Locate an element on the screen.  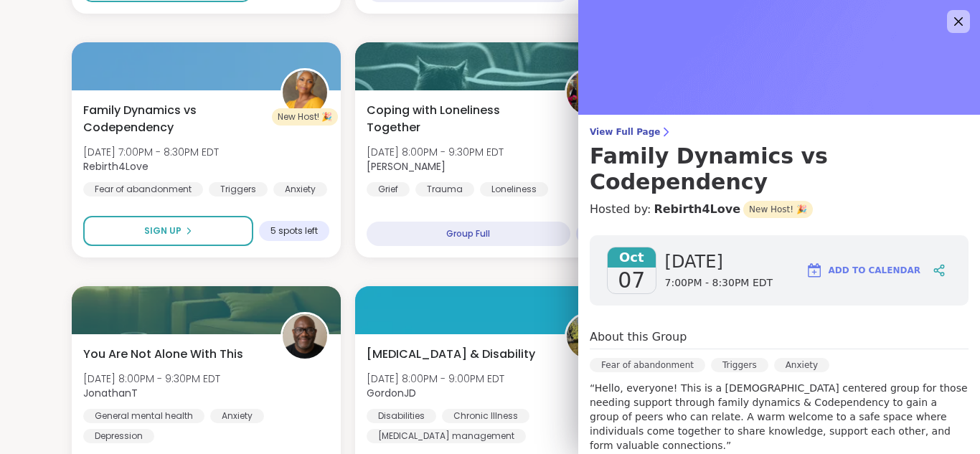
div: New Host! 🎉 is located at coordinates (305, 117).